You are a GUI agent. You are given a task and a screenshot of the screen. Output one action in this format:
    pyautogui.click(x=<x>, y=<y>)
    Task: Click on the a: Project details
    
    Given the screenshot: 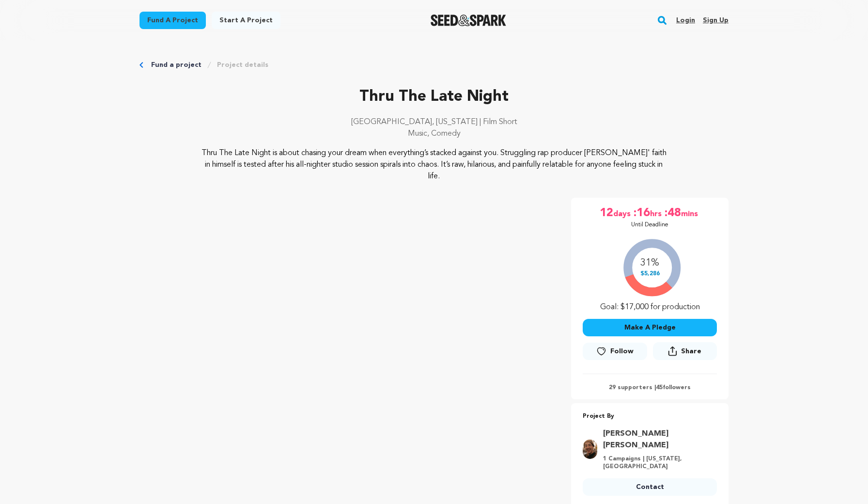 What is the action you would take?
    pyautogui.click(x=243, y=65)
    